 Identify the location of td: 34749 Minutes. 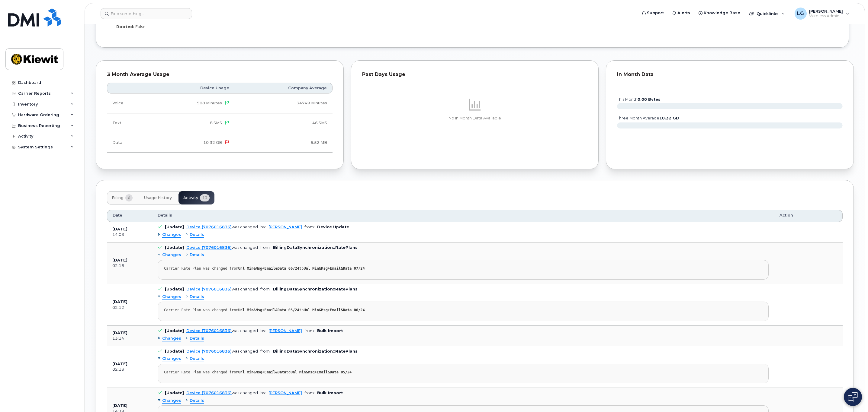
(283, 103).